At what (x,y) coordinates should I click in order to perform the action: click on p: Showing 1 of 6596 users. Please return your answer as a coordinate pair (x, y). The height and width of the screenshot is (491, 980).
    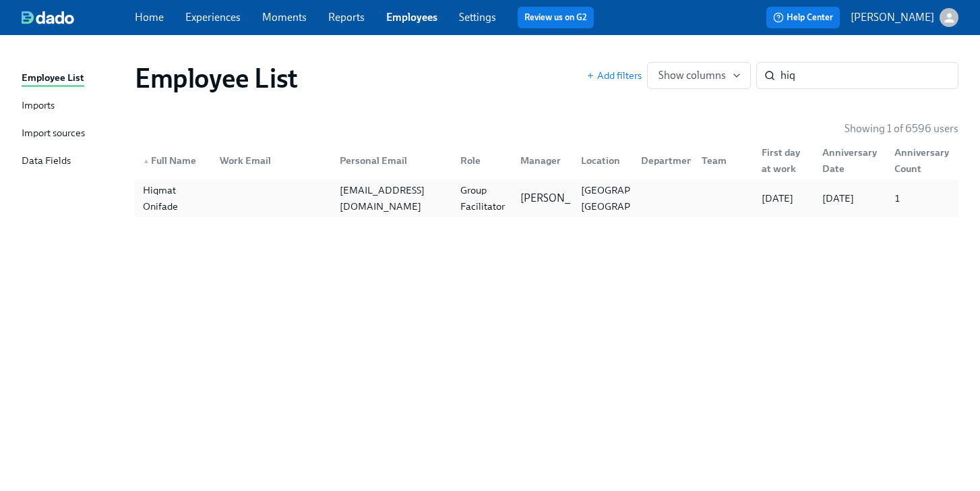
    Looking at the image, I should click on (901, 129).